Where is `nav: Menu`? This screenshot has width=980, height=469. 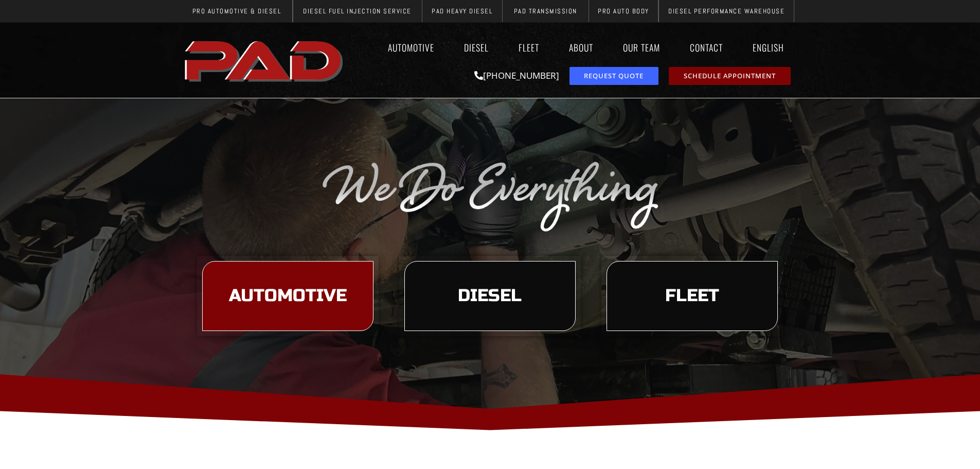 nav: Menu is located at coordinates (574, 48).